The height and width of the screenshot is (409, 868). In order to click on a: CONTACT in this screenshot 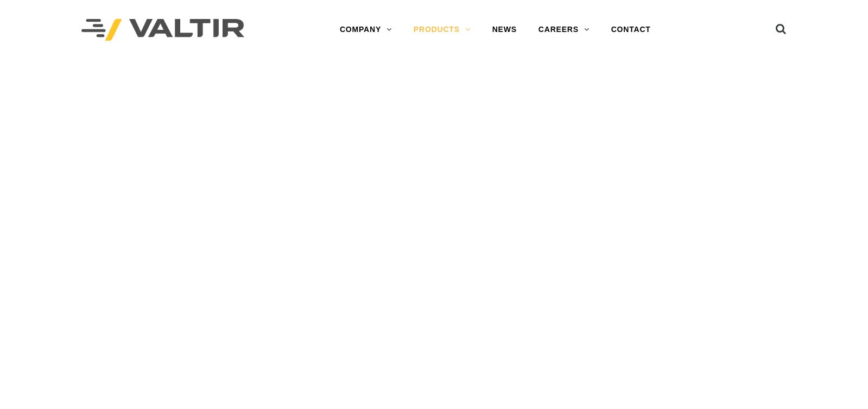, I will do `click(630, 30)`.